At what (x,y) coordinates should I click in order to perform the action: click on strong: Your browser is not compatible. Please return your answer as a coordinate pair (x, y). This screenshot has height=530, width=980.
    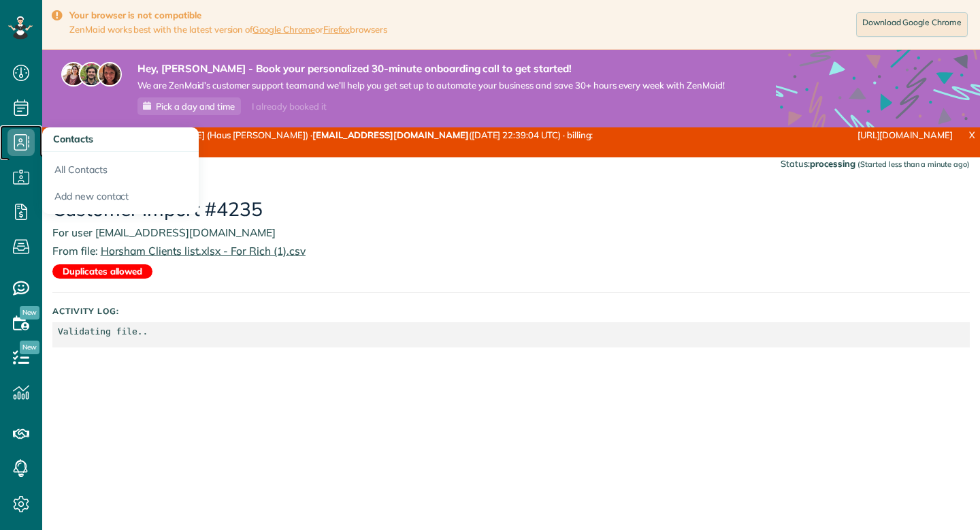
    Looking at the image, I should click on (228, 15).